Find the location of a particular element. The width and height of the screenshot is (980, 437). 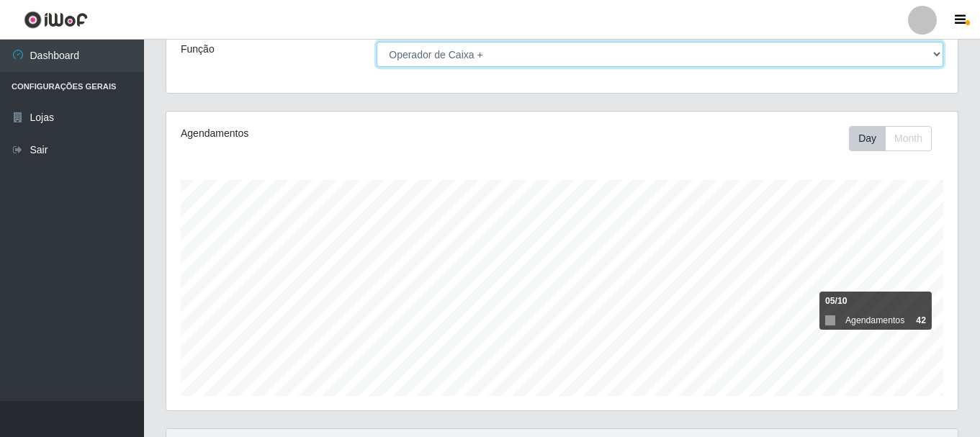

button: Month is located at coordinates (908, 138).